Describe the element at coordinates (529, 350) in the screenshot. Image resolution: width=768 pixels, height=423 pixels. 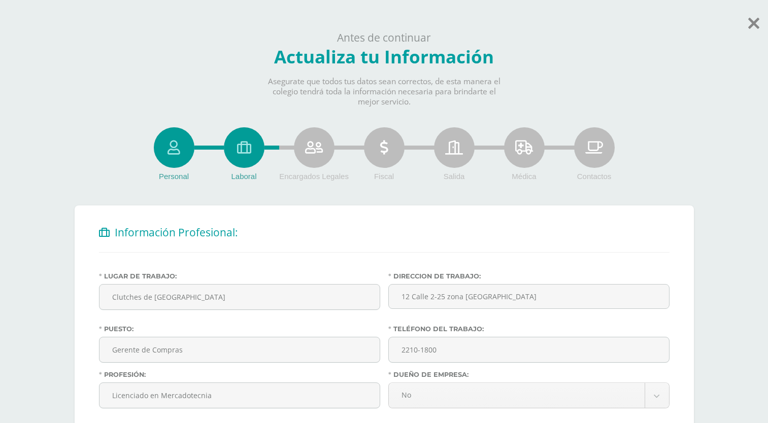
I see `input: Teléfono del trabajo` at that location.